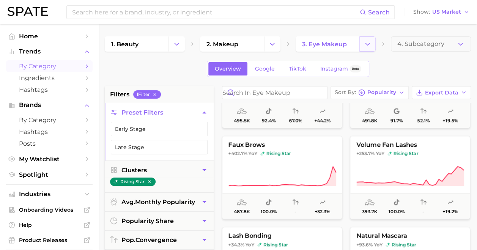 The height and width of the screenshot is (250, 477). What do you see at coordinates (423, 121) in the screenshot?
I see `span: 52.1%` at bounding box center [423, 121].